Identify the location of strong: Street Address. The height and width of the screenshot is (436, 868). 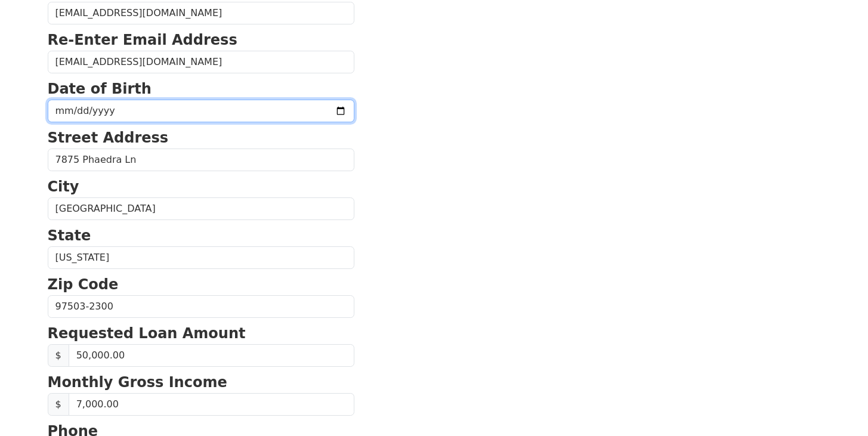
(108, 138).